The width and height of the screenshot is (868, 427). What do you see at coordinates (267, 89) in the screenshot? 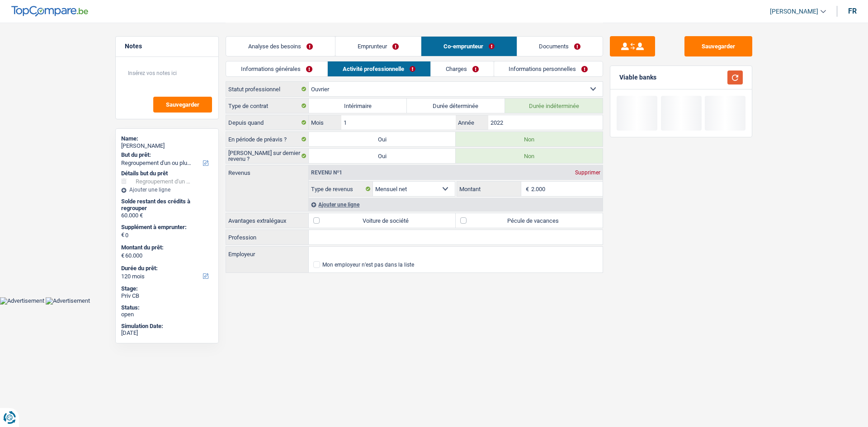
I see `label: Statut professionnel` at bounding box center [267, 89].